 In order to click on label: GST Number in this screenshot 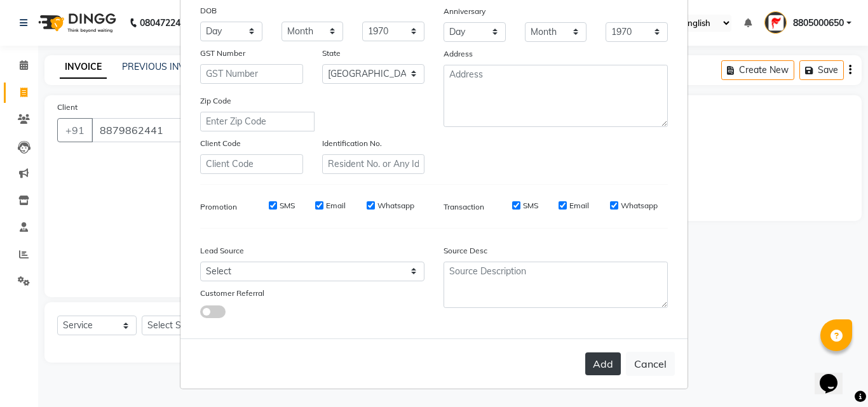, I will do `click(222, 54)`.